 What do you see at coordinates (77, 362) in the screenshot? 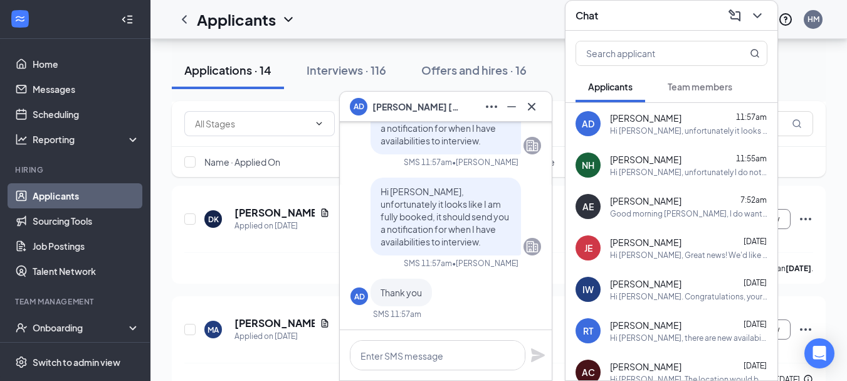
I see `div: Switch to admin view` at bounding box center [77, 362].